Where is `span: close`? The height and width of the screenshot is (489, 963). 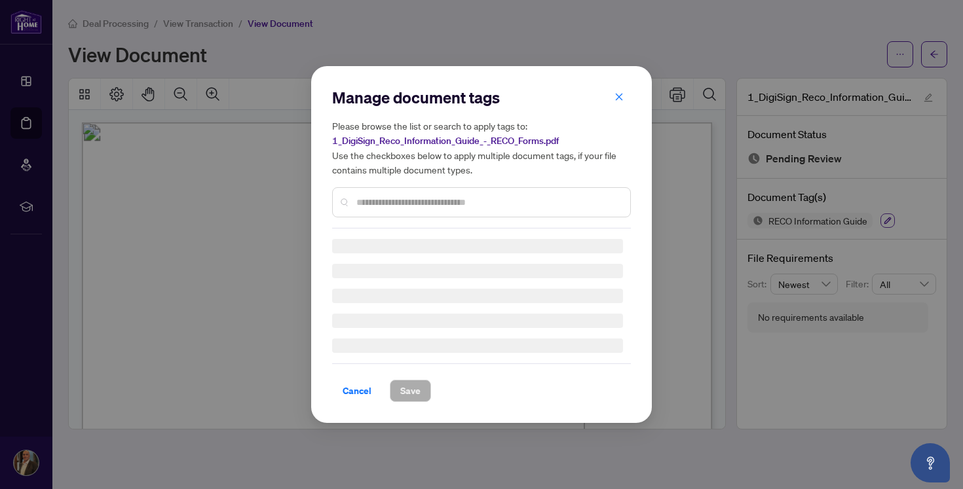
span: close is located at coordinates (619, 97).